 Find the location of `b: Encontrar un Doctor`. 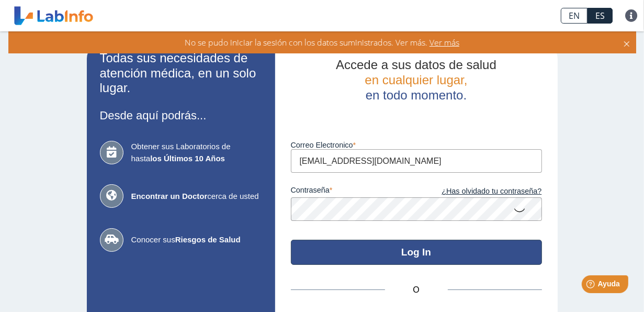

b: Encontrar un Doctor is located at coordinates (170, 195).